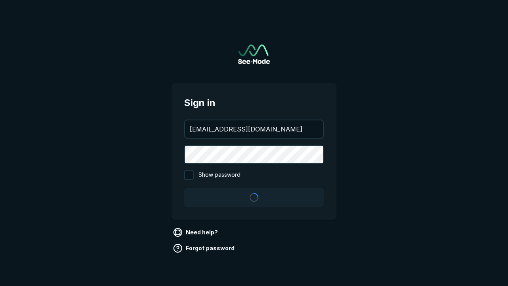 The height and width of the screenshot is (286, 508). What do you see at coordinates (205, 248) in the screenshot?
I see `a: Forgot password` at bounding box center [205, 248].